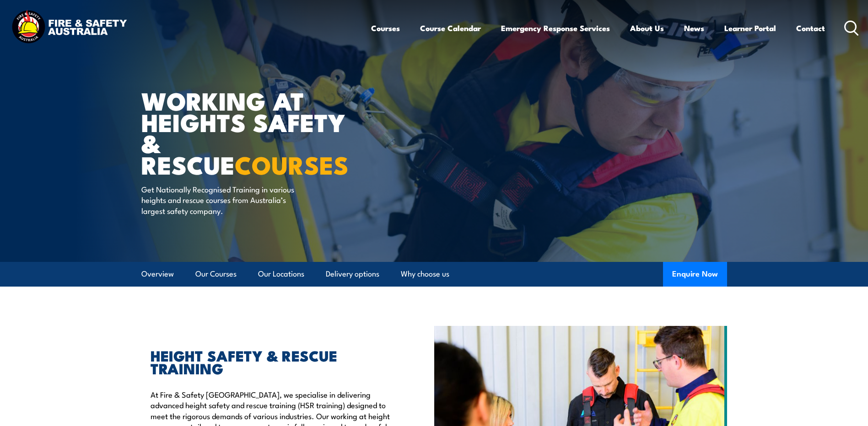 Image resolution: width=868 pixels, height=426 pixels. What do you see at coordinates (555, 28) in the screenshot?
I see `a: Emergency Response Services` at bounding box center [555, 28].